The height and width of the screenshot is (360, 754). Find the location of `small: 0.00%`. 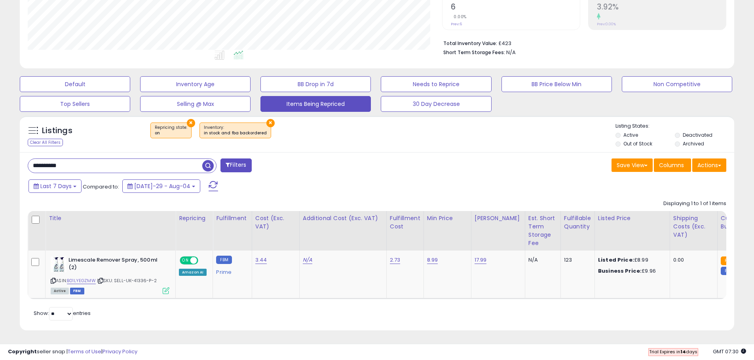

small: 0.00% is located at coordinates (459, 17).